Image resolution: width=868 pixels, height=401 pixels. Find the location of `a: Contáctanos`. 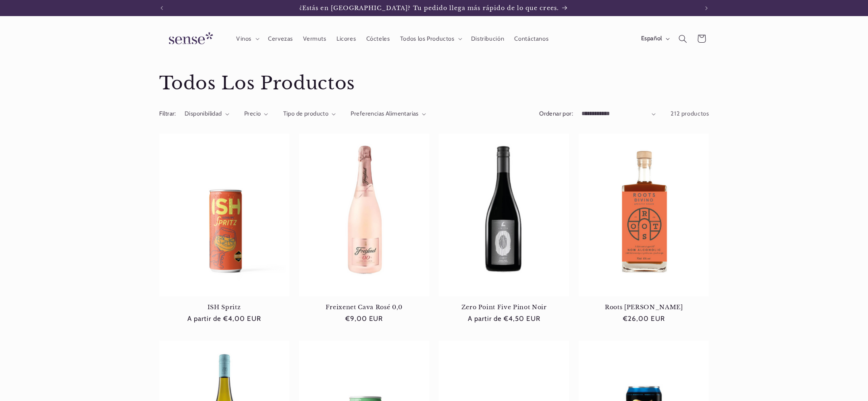

a: Contáctanos is located at coordinates (531, 39).